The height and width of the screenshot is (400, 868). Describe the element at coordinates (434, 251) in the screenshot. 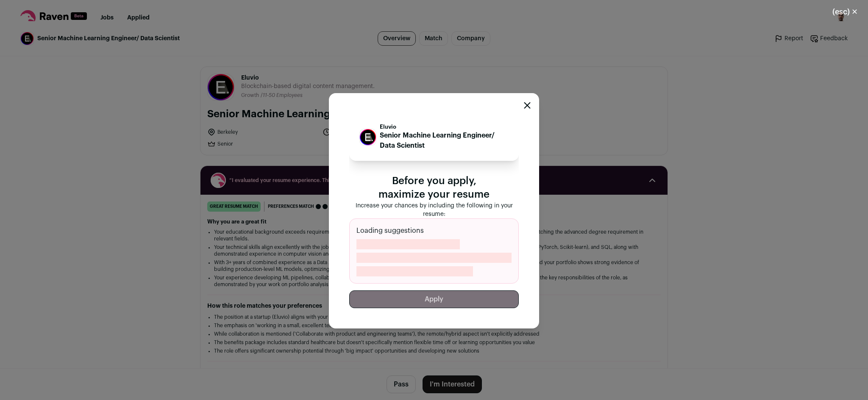

I see `div: Loading suggestions` at that location.